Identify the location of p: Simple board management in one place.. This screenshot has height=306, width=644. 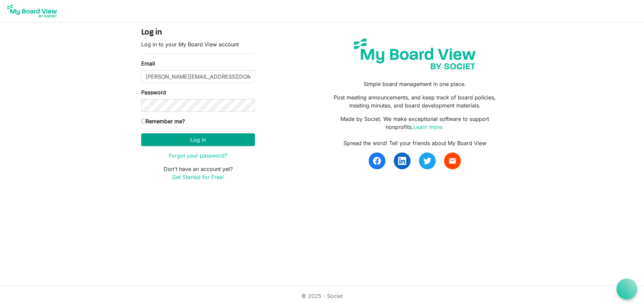
(414, 84).